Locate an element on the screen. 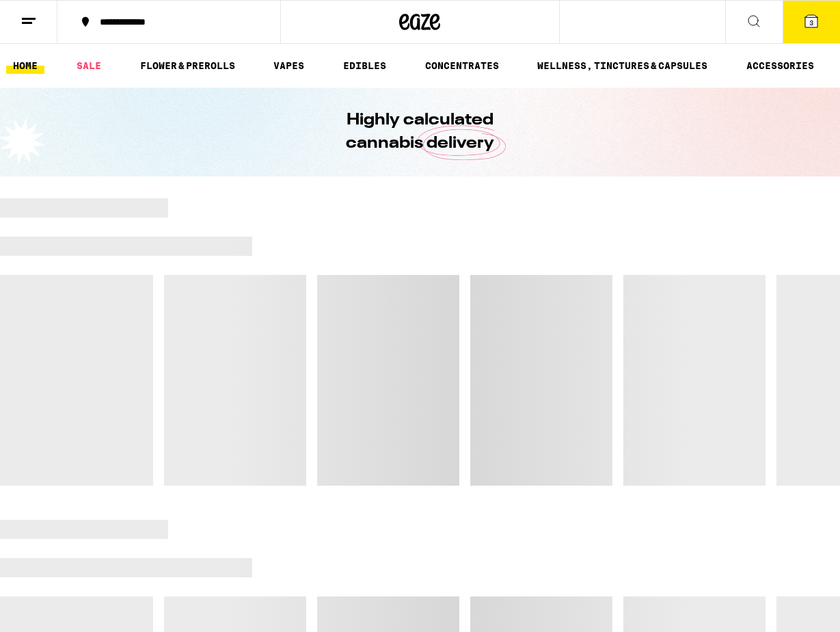 The height and width of the screenshot is (632, 840). a: EDIBLES is located at coordinates (365, 65).